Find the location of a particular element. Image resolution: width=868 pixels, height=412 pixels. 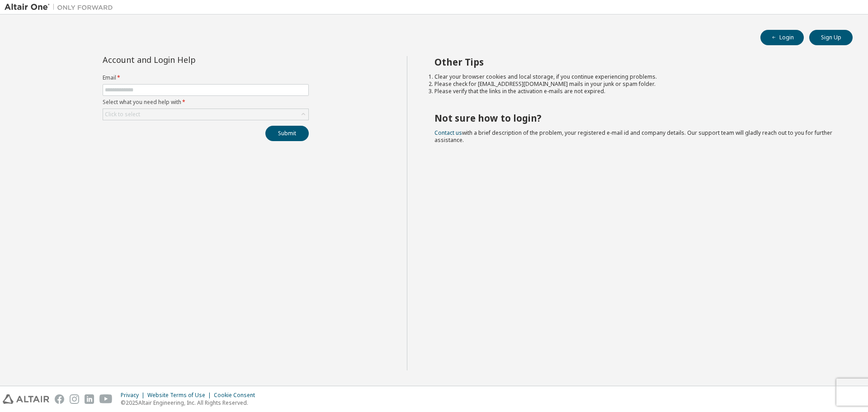

button: Submit is located at coordinates (287, 133).